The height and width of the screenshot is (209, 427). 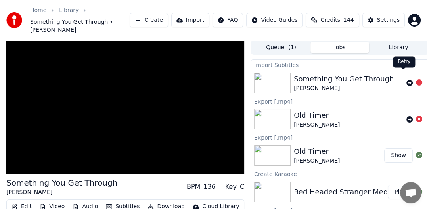 What do you see at coordinates (14, 20) in the screenshot?
I see `img: youka` at bounding box center [14, 20].